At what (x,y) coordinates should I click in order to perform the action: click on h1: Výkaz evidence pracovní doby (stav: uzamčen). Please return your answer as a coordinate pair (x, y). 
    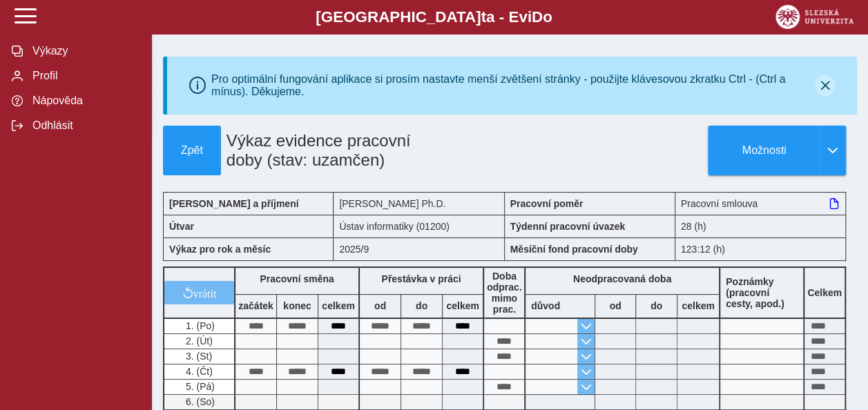
    Looking at the image, I should click on (336, 151).